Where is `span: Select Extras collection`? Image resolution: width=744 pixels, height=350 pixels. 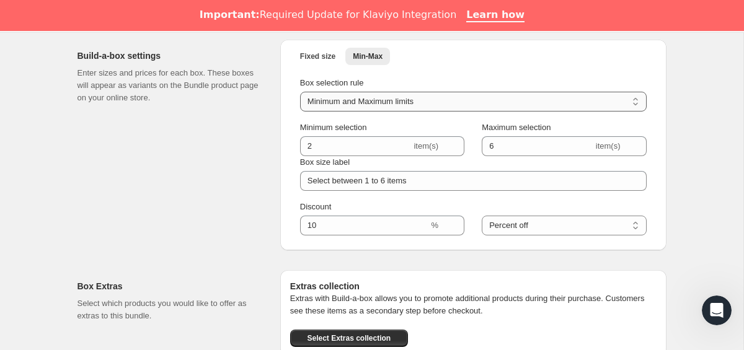
span: Select Extras collection is located at coordinates (348, 338).